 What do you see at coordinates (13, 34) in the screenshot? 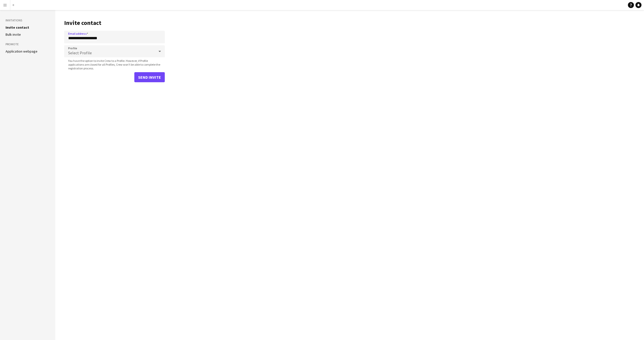
I see `a: Bulk invite` at bounding box center [13, 34].